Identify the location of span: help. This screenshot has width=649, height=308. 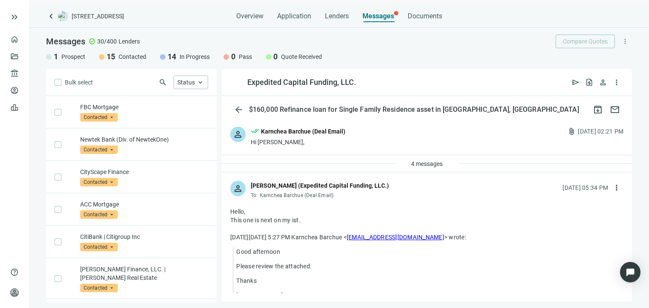
(15, 272).